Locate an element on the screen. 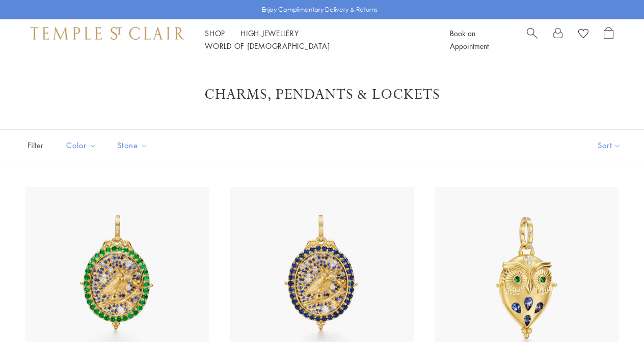  span: Color is located at coordinates (82, 145).